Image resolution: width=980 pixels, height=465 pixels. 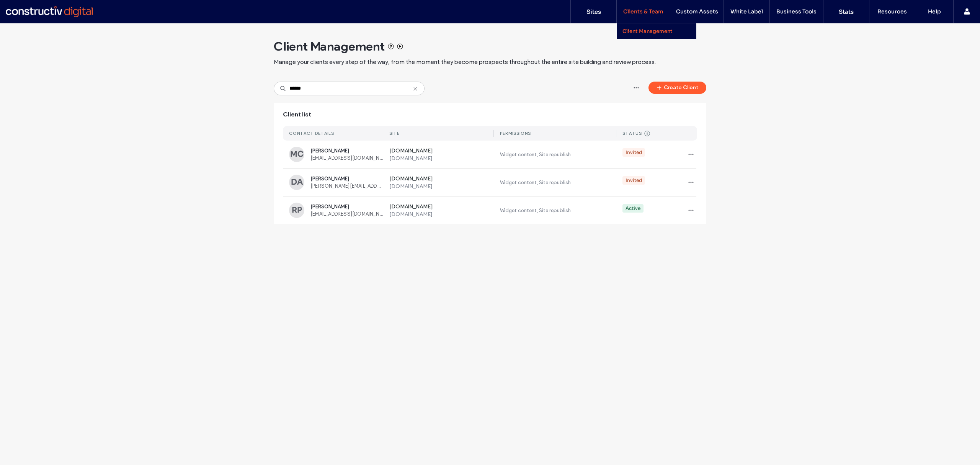 What do you see at coordinates (297, 154) in the screenshot?
I see `div: MC` at bounding box center [297, 154].